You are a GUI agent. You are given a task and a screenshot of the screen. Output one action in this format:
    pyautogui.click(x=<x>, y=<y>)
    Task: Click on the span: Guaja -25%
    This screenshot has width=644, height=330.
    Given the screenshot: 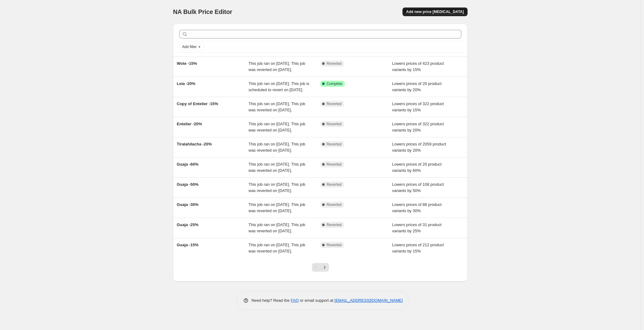 What is the action you would take?
    pyautogui.click(x=187, y=224)
    